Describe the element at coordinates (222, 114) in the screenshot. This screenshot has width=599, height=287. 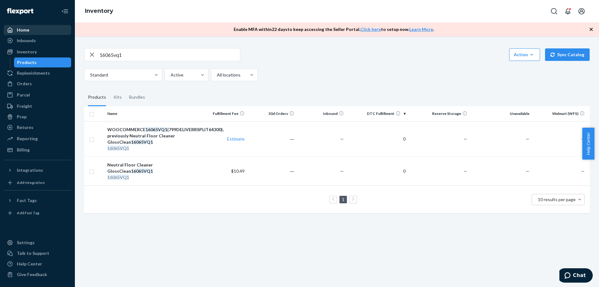
I see `th: Fulfillment Fee` at that location.